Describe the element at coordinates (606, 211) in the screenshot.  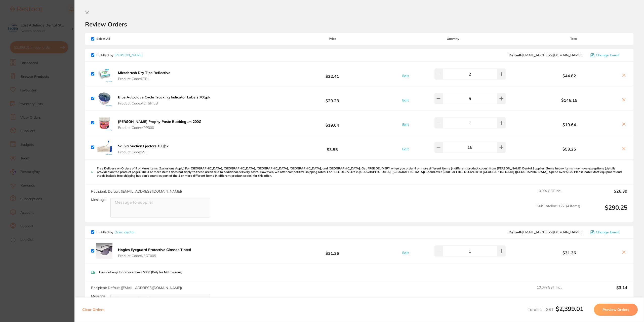
I see `output: $290.25` at that location.